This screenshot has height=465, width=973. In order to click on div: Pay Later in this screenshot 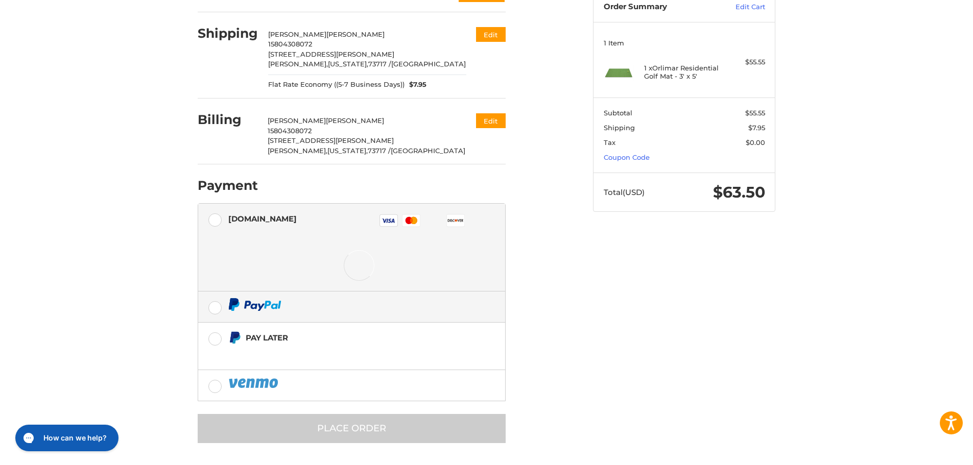, I will do `click(343, 338)`.